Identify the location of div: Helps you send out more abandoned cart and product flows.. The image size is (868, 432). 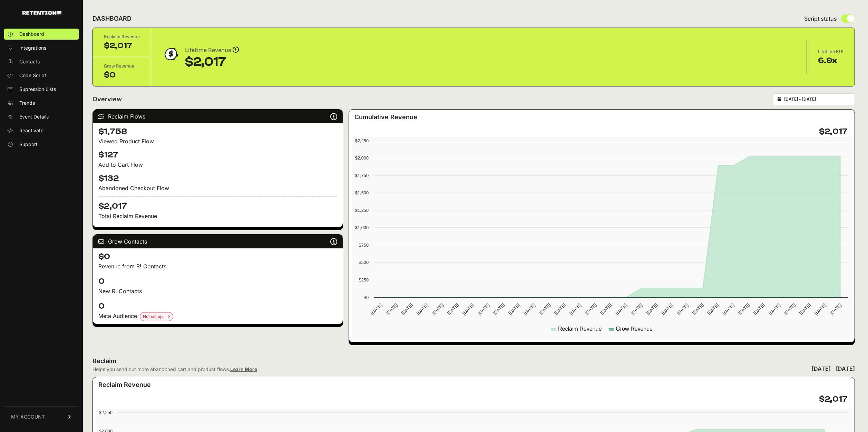
(175, 369).